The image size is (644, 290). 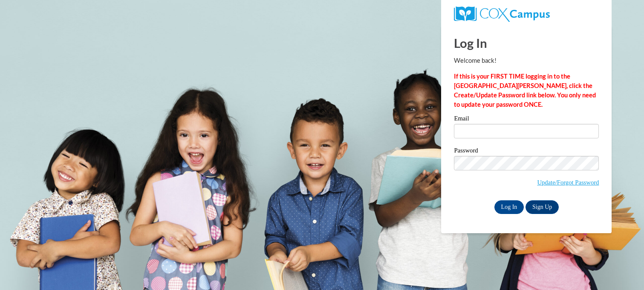 What do you see at coordinates (543, 207) in the screenshot?
I see `a: Sign Up` at bounding box center [543, 207].